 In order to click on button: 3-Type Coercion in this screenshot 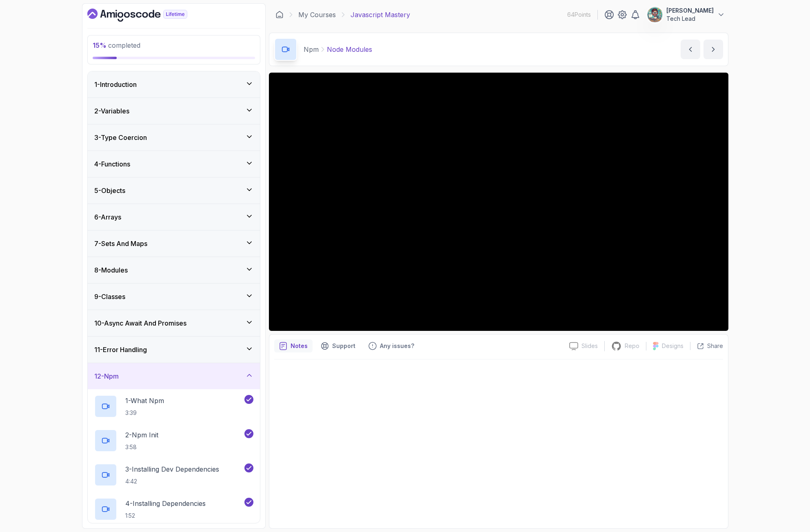, I will do `click(174, 138)`.